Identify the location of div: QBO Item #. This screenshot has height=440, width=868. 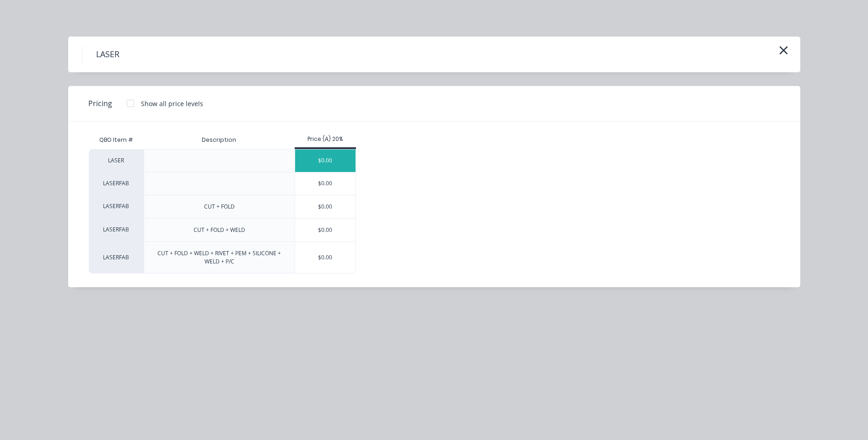
(116, 140).